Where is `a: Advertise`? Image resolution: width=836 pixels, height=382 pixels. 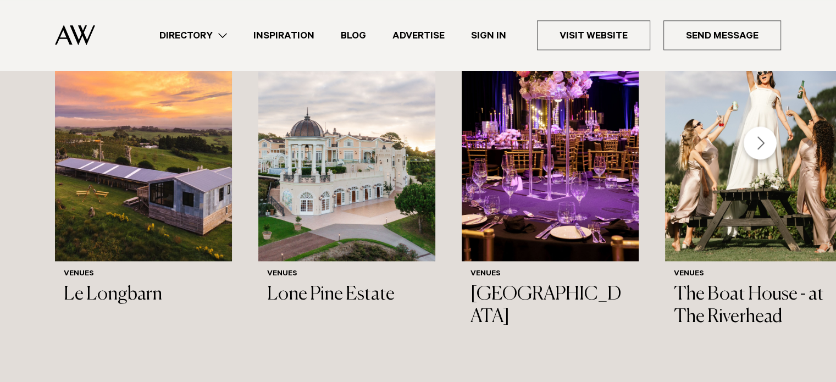
a: Advertise is located at coordinates (418, 35).